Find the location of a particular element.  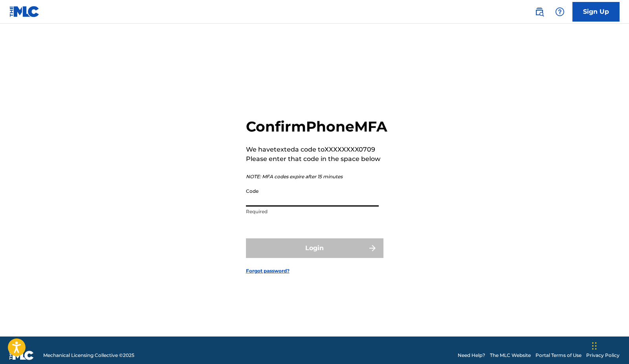

h2: Confirm Phone MFA is located at coordinates (317, 126).